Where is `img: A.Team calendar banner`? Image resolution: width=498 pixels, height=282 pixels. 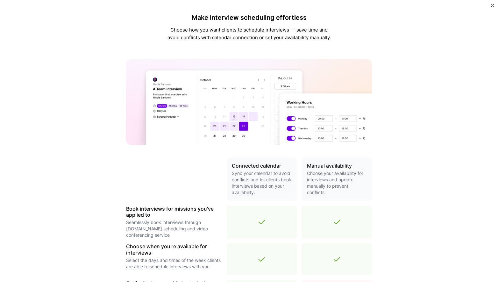 img: A.Team calendar banner is located at coordinates (249, 102).